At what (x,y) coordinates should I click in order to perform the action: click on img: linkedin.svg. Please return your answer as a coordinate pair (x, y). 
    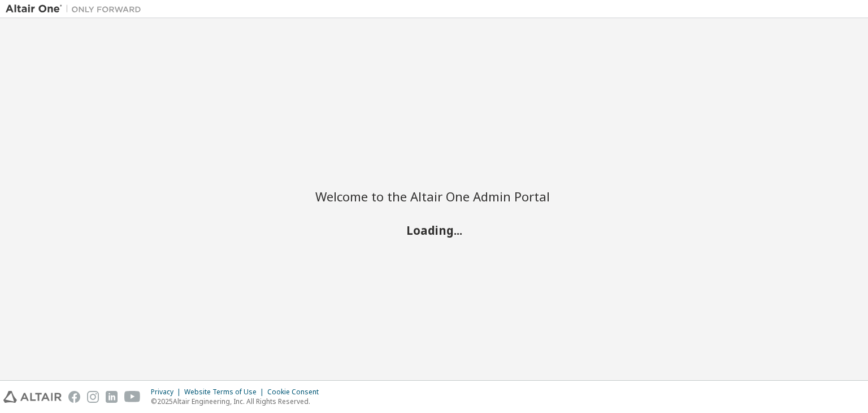
    Looking at the image, I should click on (112, 397).